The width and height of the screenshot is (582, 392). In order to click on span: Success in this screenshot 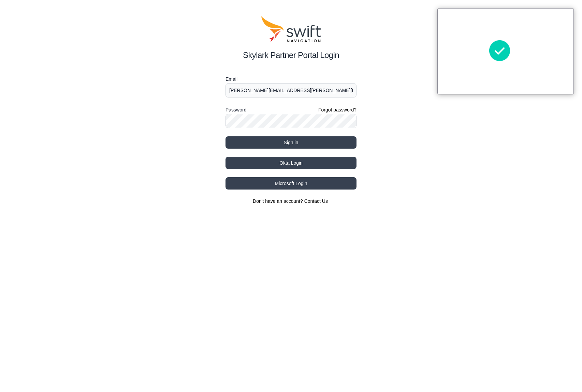, I will do `click(506, 50)`.